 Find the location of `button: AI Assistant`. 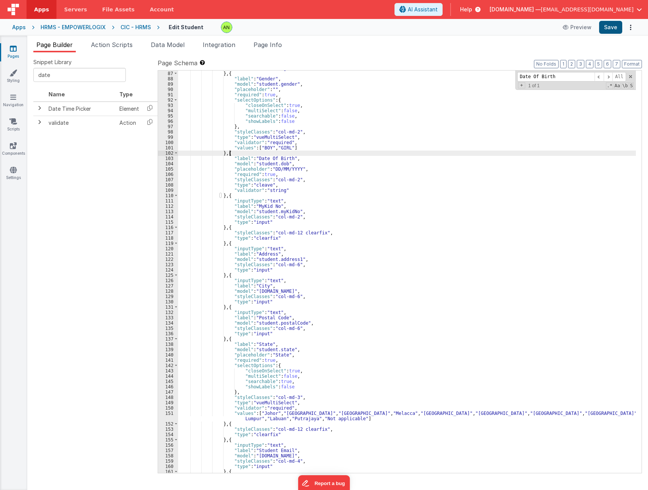

button: AI Assistant is located at coordinates (419, 9).